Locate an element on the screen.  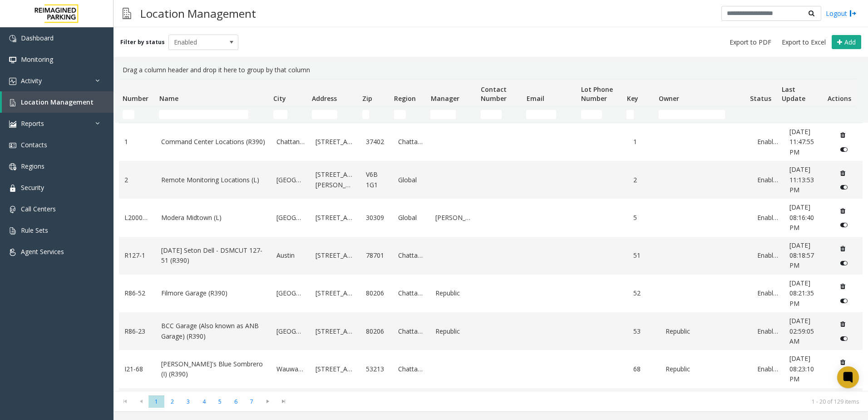
span: Address is located at coordinates (324, 98).